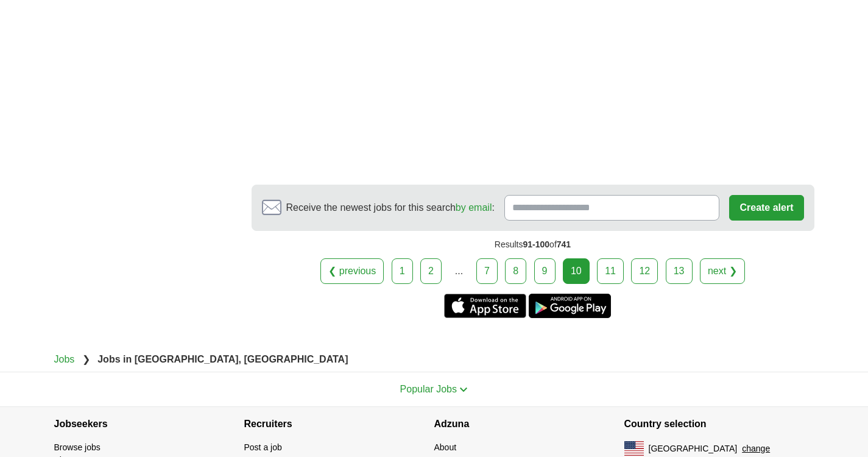 The height and width of the screenshot is (457, 868). What do you see at coordinates (77, 447) in the screenshot?
I see `a: Browse jobs` at bounding box center [77, 447].